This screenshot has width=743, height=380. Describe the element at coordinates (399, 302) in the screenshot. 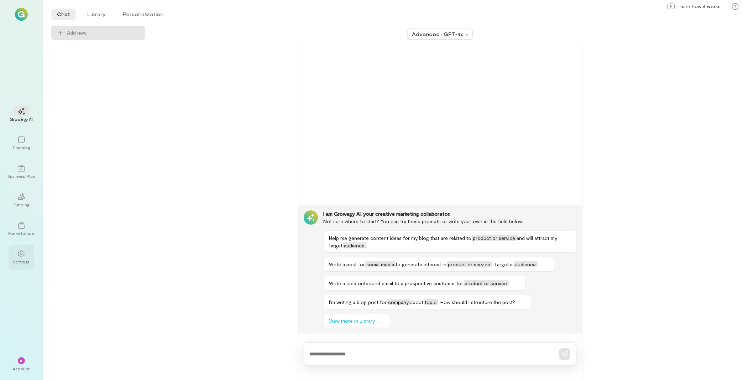

I see `span: company` at that location.